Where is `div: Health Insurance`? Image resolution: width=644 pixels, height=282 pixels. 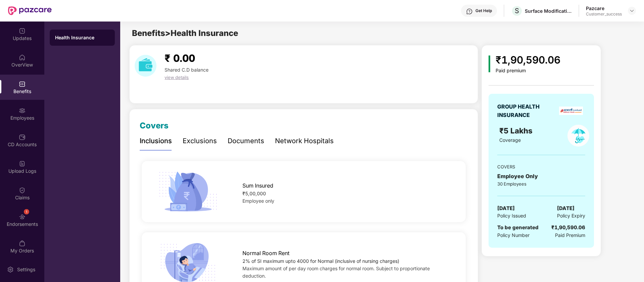
div: Health Insurance is located at coordinates (82, 38).